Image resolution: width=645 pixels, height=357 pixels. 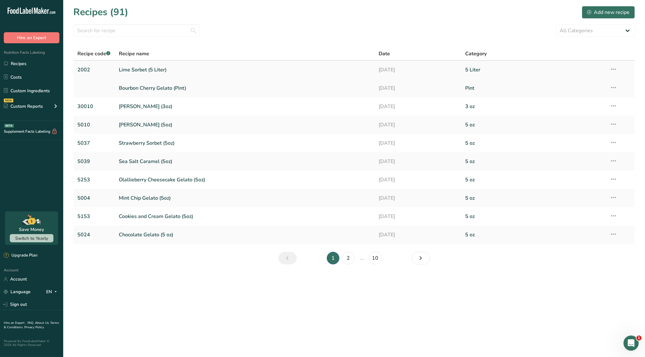 I want to click on a: Next page, so click(x=421, y=258).